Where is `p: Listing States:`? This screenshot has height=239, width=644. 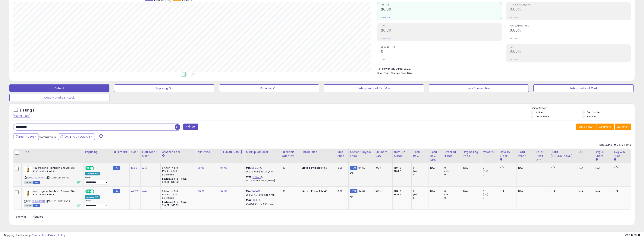
p: Listing States: is located at coordinates (583, 108).